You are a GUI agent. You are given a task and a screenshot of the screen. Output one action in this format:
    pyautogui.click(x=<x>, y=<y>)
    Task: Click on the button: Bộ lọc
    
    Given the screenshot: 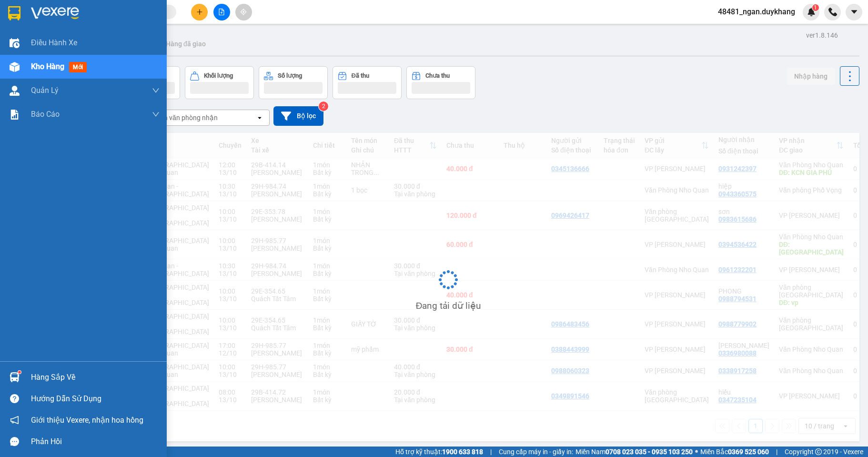 What is the action you would take?
    pyautogui.click(x=299, y=116)
    